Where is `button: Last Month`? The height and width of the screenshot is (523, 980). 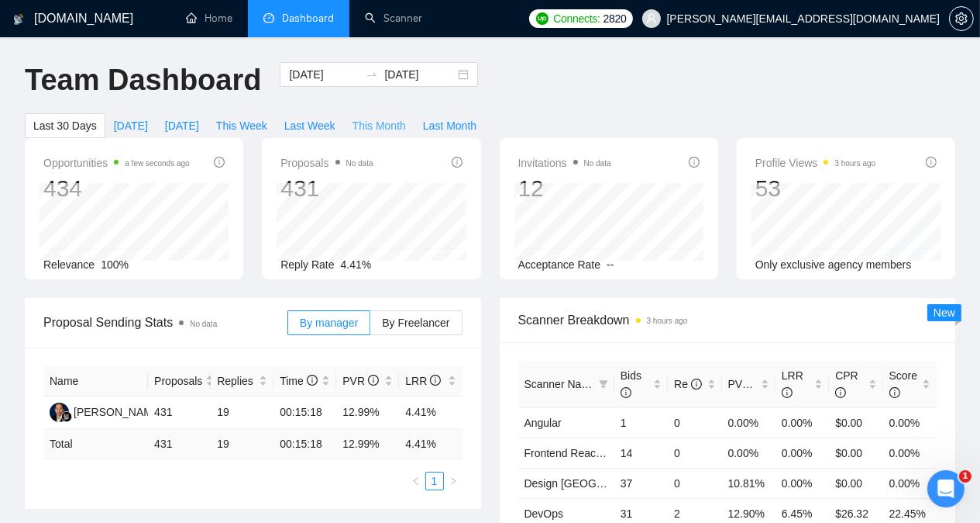
button: Last Month is located at coordinates (450, 126).